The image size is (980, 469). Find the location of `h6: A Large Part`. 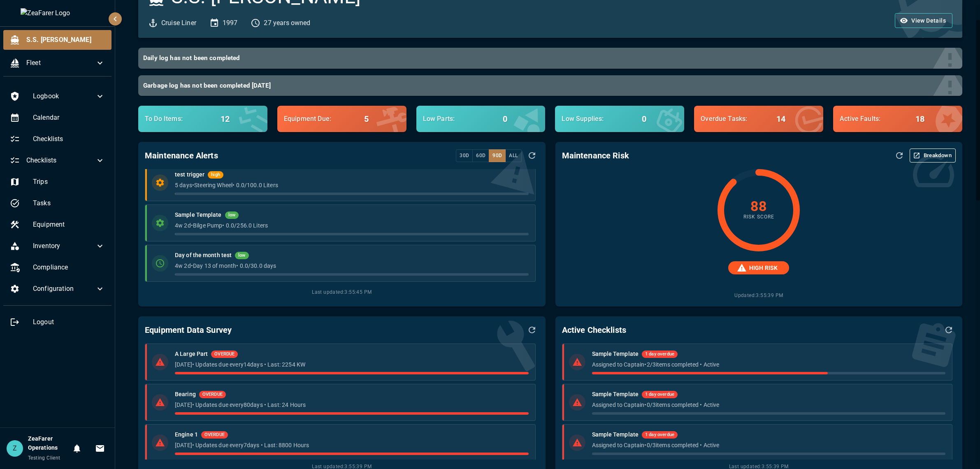

h6: A Large Part is located at coordinates (191, 354).